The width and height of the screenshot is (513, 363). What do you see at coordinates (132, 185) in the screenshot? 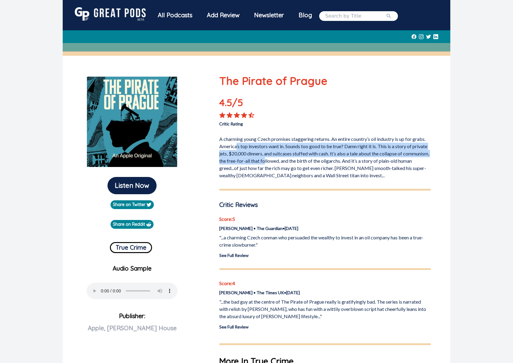
I see `a: Listen Now` at bounding box center [132, 185].